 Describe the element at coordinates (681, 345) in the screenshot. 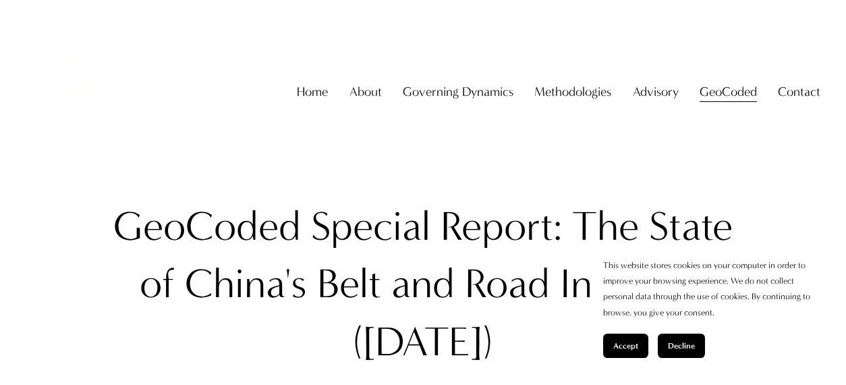

I see `button: Decline` at that location.